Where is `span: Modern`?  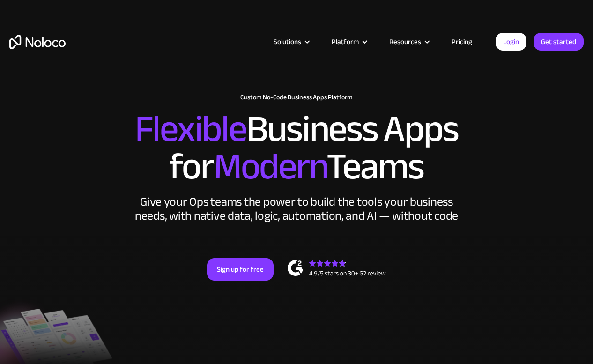
span: Modern is located at coordinates (270, 166).